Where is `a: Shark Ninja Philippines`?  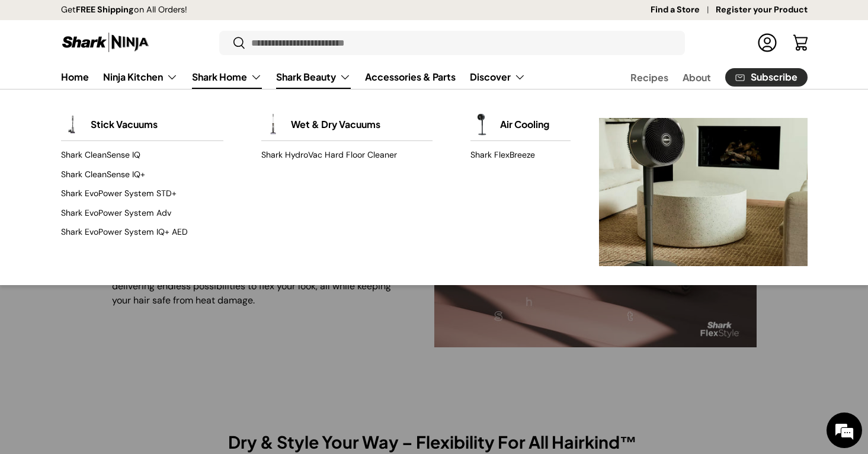
a: Shark Ninja Philippines is located at coordinates (106, 42).